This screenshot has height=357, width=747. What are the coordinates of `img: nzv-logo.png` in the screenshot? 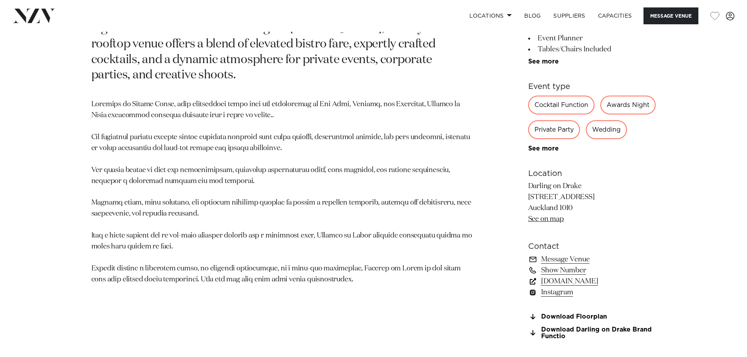 It's located at (34, 16).